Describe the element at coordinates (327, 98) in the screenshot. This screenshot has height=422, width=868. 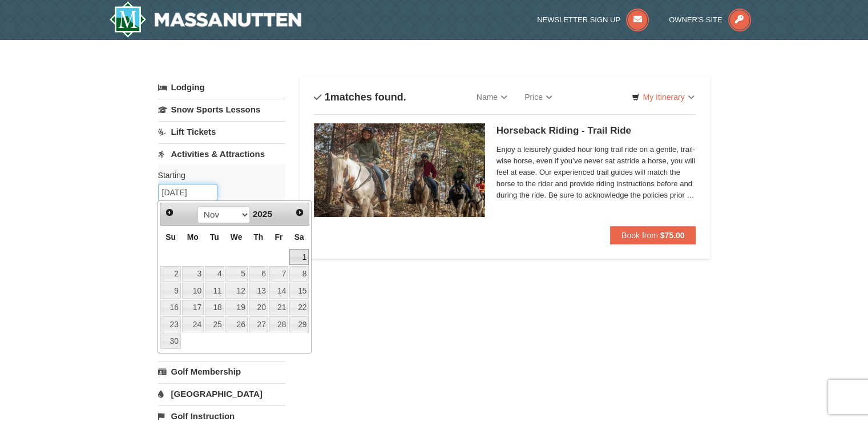
I see `span: 1` at that location.